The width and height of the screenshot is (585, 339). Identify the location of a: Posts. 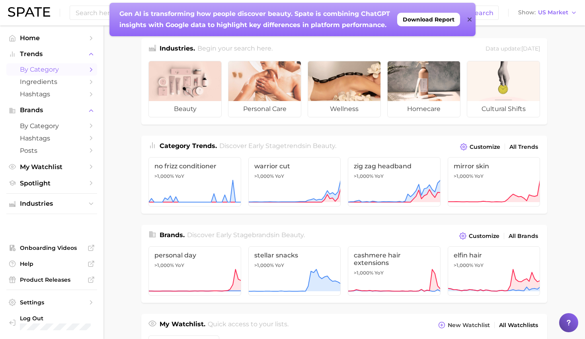
(52, 150).